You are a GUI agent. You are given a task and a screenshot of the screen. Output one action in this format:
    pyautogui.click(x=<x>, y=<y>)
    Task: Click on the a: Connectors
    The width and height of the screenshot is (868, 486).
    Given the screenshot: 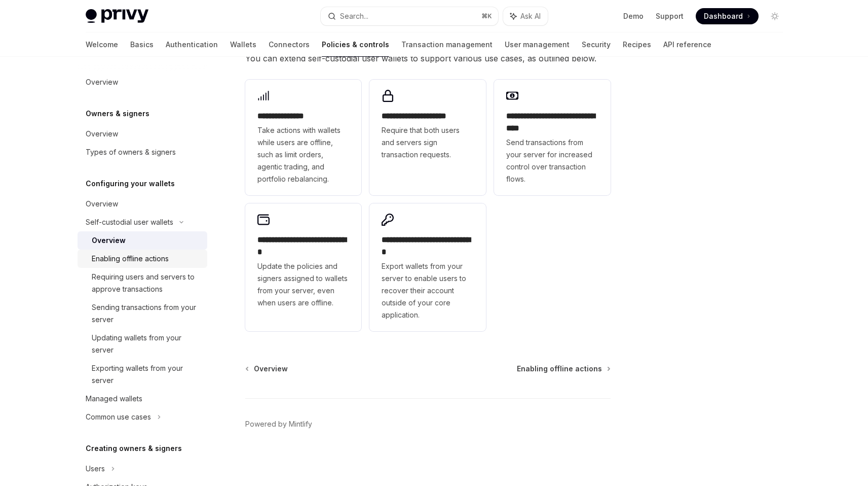 What is the action you would take?
    pyautogui.click(x=289, y=45)
    